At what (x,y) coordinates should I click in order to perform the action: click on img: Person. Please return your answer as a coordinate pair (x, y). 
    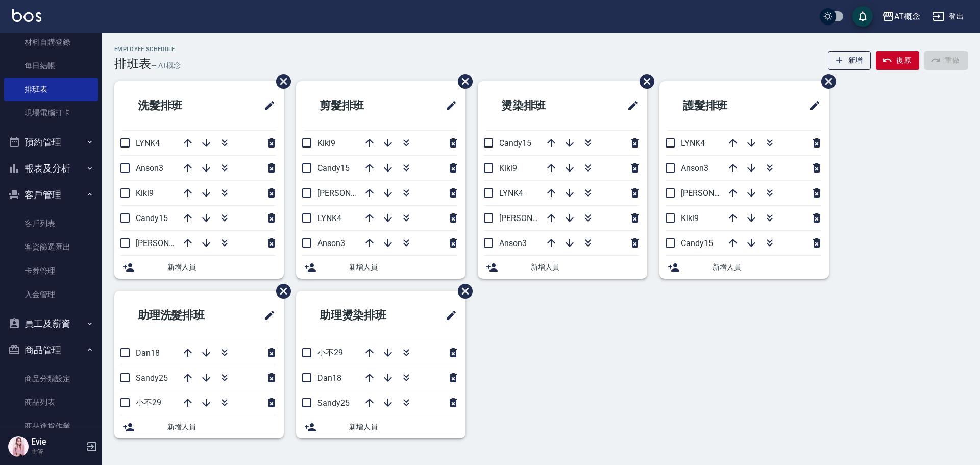
    Looking at the image, I should click on (18, 447).